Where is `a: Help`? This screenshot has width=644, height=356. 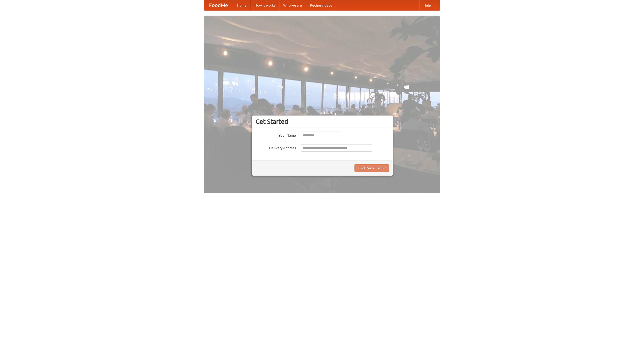 a: Help is located at coordinates (427, 5).